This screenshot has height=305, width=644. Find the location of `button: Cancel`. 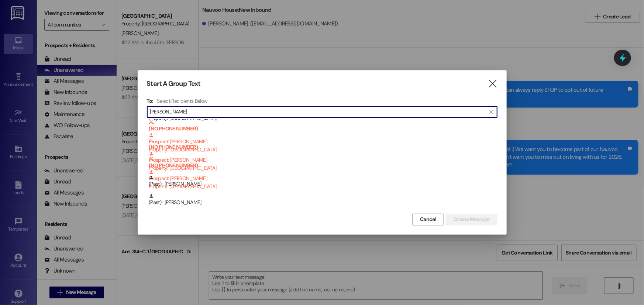

button: Cancel is located at coordinates (428, 220).